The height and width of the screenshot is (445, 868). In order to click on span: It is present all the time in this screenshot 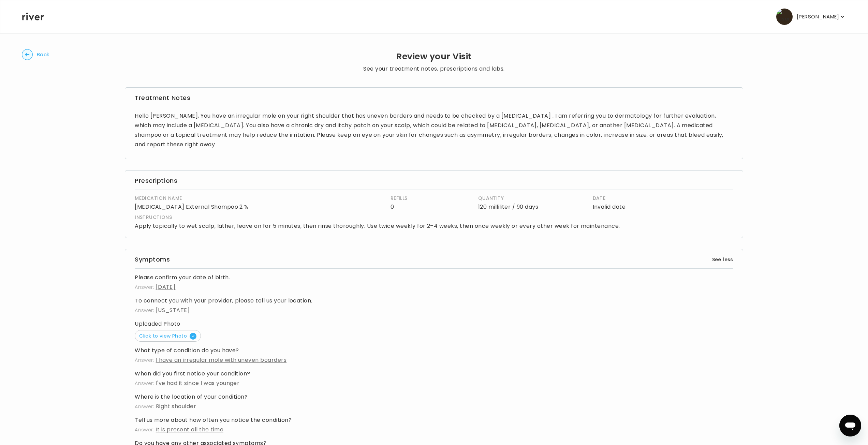, I will do `click(189, 429)`.